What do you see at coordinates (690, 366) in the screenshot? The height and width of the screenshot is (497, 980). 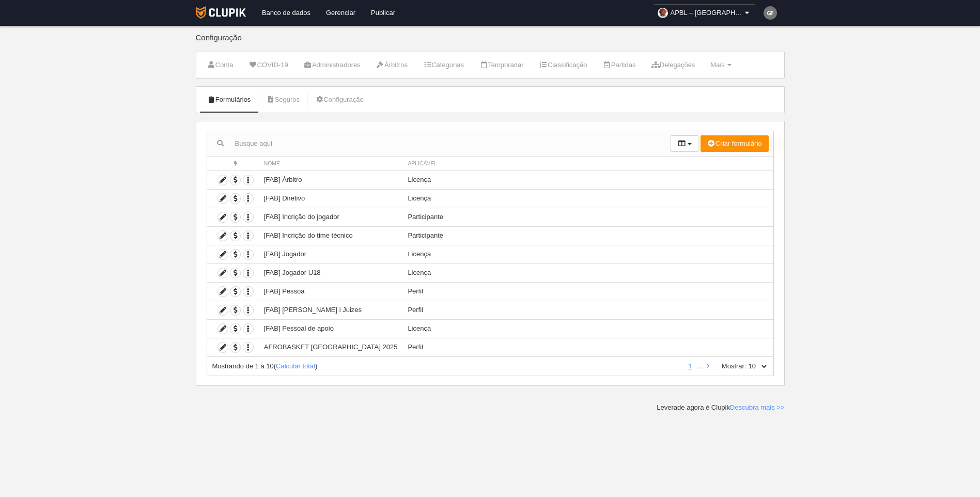 I see `a: 1` at bounding box center [690, 366].